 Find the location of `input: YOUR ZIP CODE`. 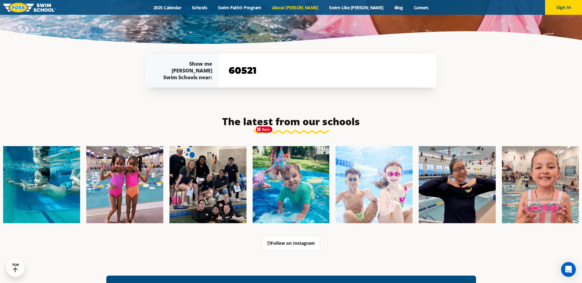

input: YOUR ZIP CODE is located at coordinates (328, 71).